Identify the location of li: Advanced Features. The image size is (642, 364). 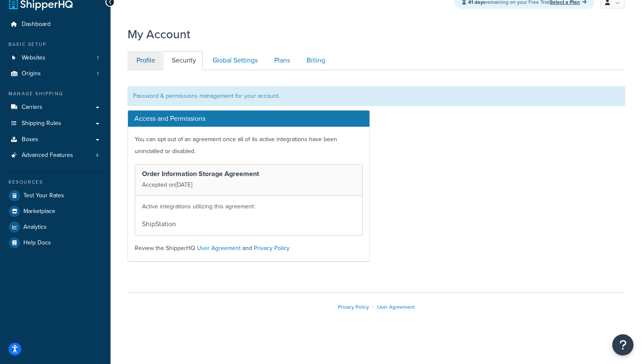
(55, 155).